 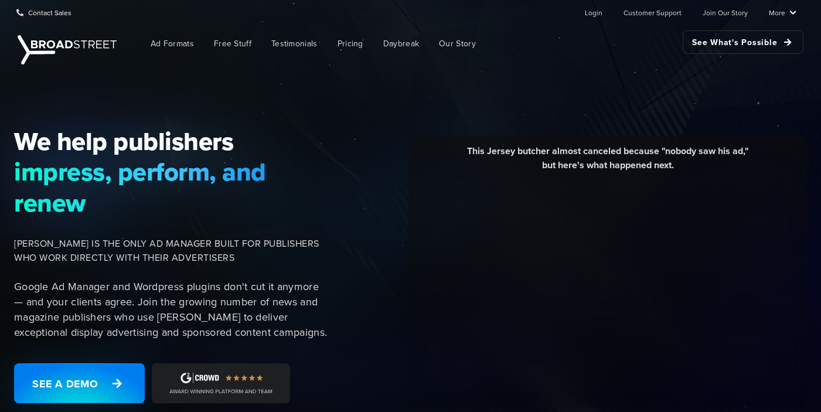 What do you see at coordinates (401, 43) in the screenshot?
I see `span: Daybreak` at bounding box center [401, 43].